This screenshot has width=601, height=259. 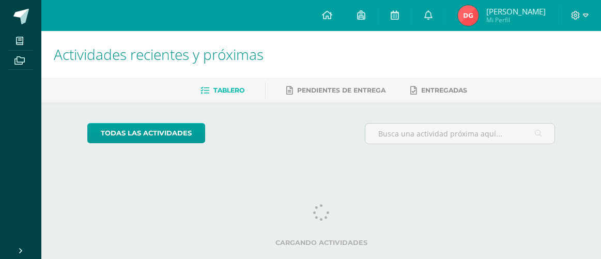 I want to click on span: Pendientes de entrega, so click(x=341, y=90).